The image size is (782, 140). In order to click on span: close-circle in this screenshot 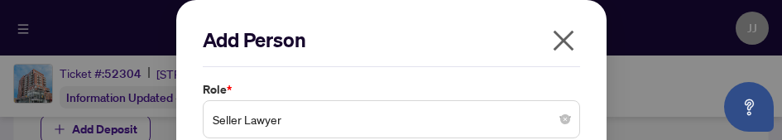, I will do `click(565, 119)`.